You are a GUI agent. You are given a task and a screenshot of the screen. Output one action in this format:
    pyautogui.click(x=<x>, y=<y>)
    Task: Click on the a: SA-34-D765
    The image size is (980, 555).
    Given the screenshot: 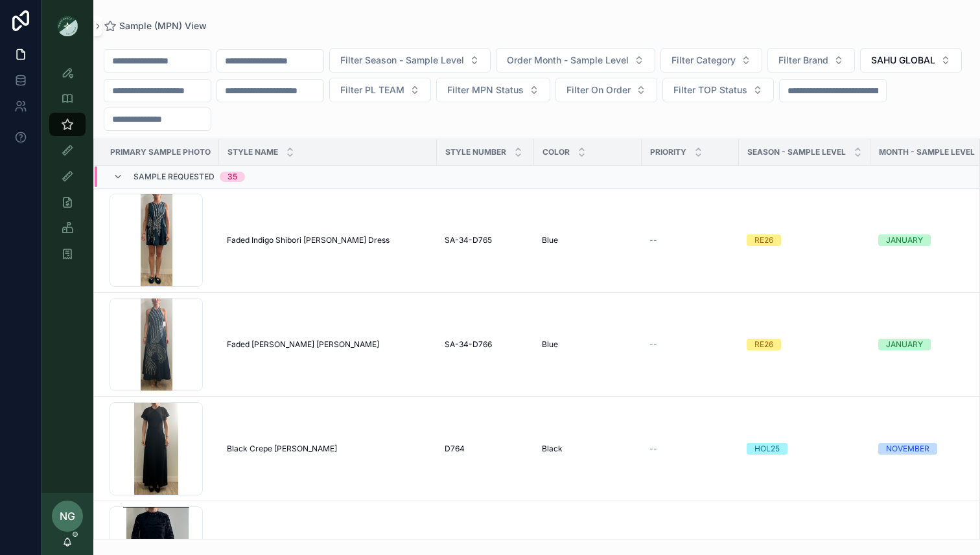 What is the action you would take?
    pyautogui.click(x=485, y=240)
    